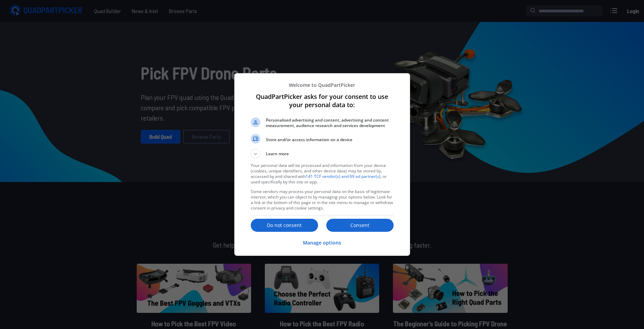 This screenshot has width=644, height=329. What do you see at coordinates (322, 243) in the screenshot?
I see `p: Manage options` at bounding box center [322, 243].